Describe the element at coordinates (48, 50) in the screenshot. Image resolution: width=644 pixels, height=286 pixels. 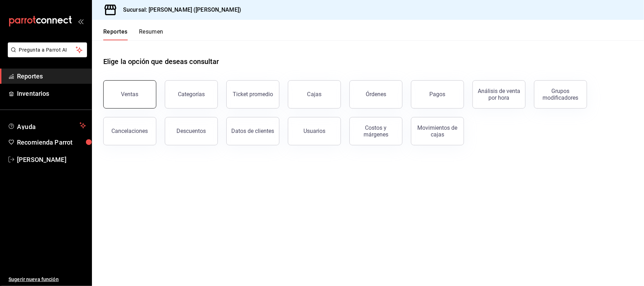
I see `button: Pregunta a Parrot AI` at that location.